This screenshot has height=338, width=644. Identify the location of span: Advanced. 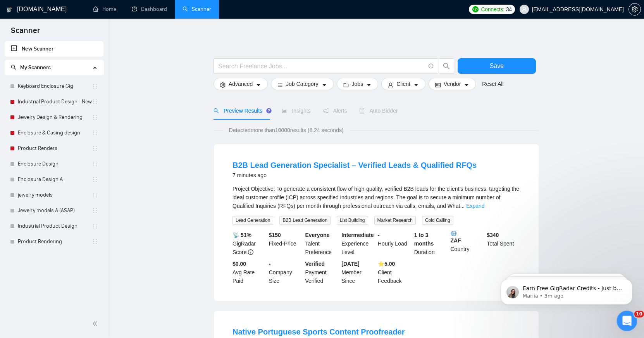
(240, 84).